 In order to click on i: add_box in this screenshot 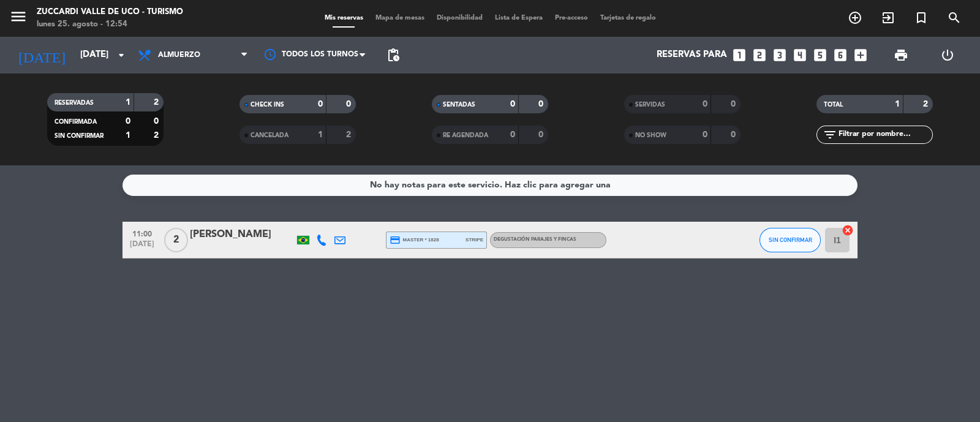, I will do `click(861, 55)`.